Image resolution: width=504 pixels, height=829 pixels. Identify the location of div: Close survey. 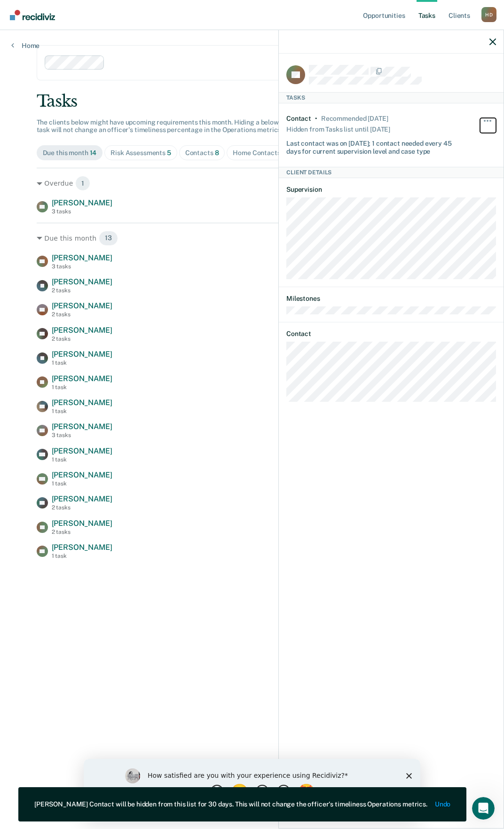
(326, 17).